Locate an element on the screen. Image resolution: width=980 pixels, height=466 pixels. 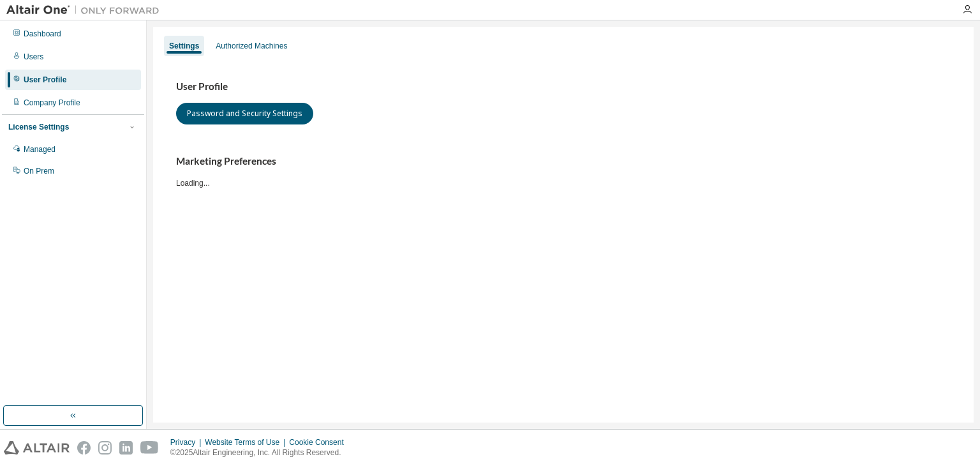
div: Company Profile is located at coordinates (51, 103).